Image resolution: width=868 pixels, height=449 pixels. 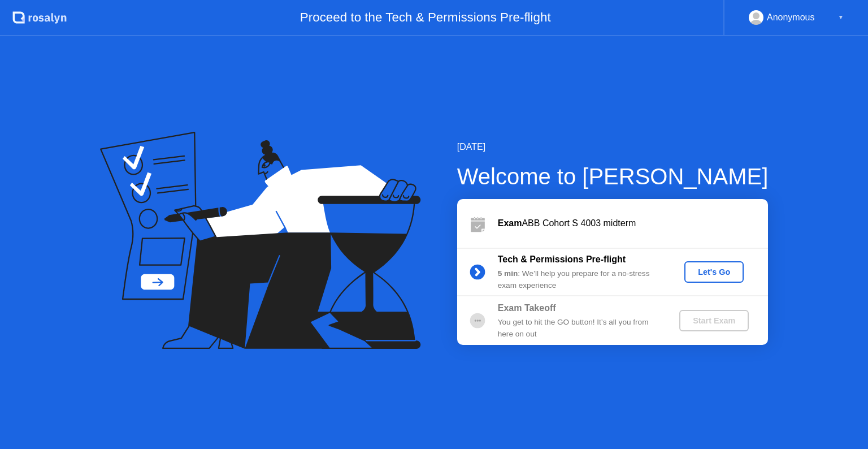 I want to click on b: 5 min, so click(x=508, y=273).